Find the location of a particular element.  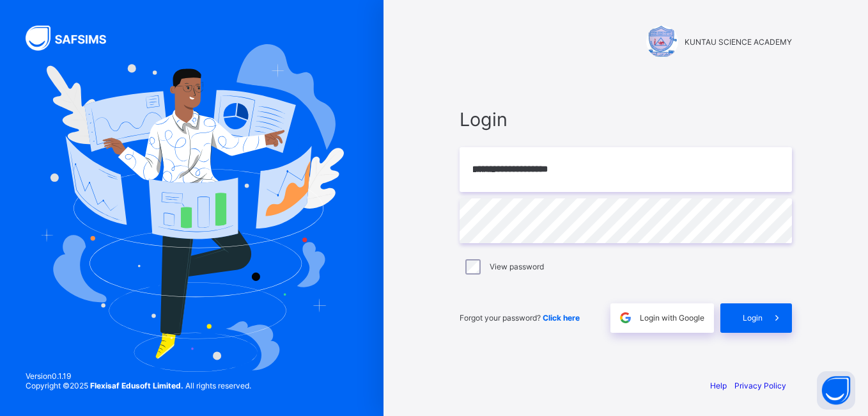

span: KUNTAU SCIENCE ACADEMY is located at coordinates (739, 42).